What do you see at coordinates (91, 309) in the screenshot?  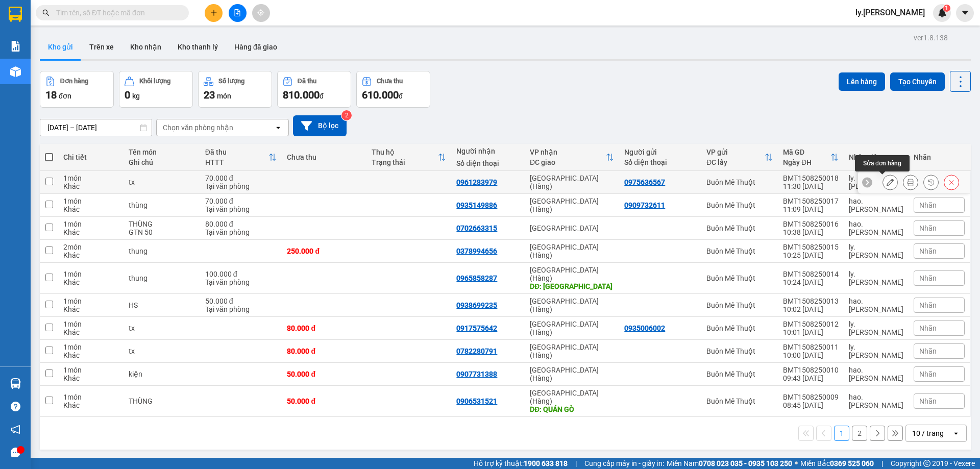 I see `div: Khác` at bounding box center [91, 309].